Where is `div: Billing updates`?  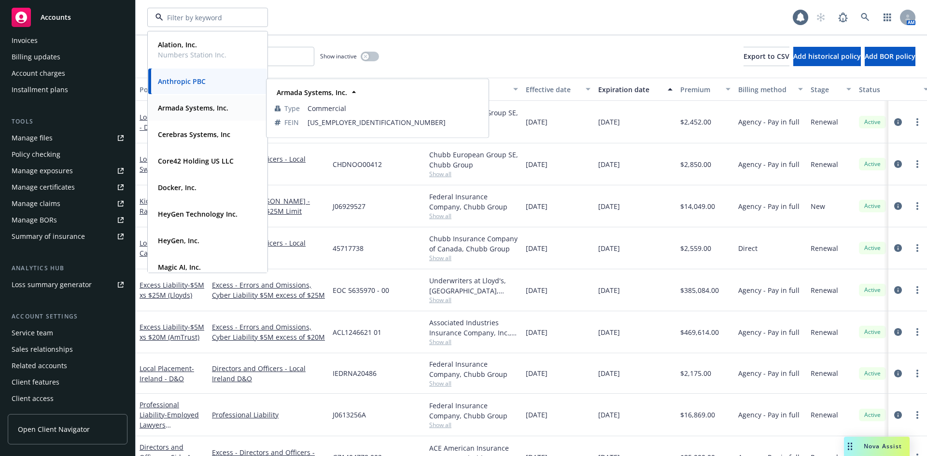
div: Billing updates is located at coordinates (36, 57).